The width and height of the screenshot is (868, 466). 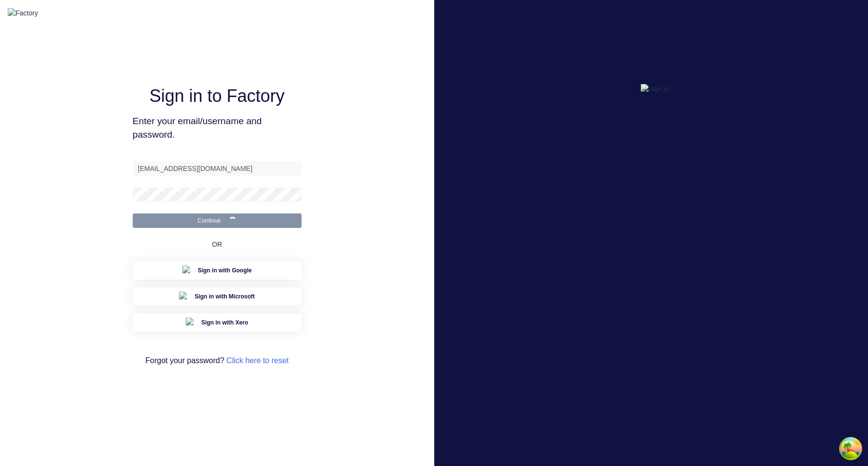 What do you see at coordinates (217, 296) in the screenshot?
I see `button: Microsoft Sign inSign in with Microsoft` at bounding box center [217, 296].